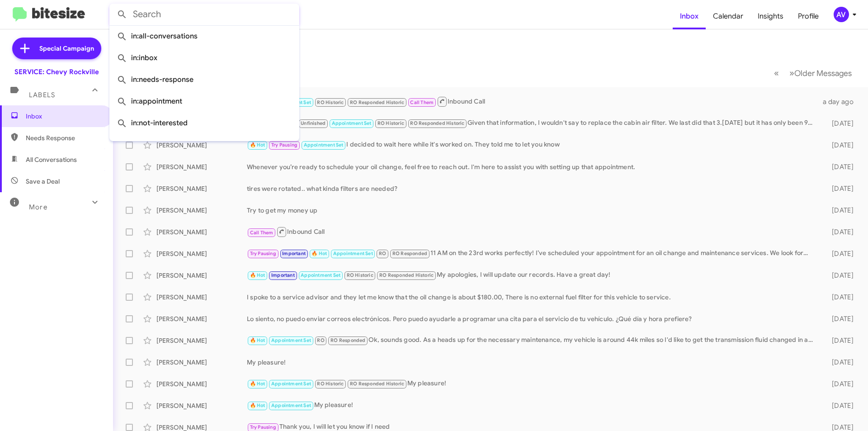  Describe the element at coordinates (532, 319) in the screenshot. I see `div: Lo siento, no puedo enviar correos electrónicos. Pero puedo ayudarle a programar una cita para el...` at that location.